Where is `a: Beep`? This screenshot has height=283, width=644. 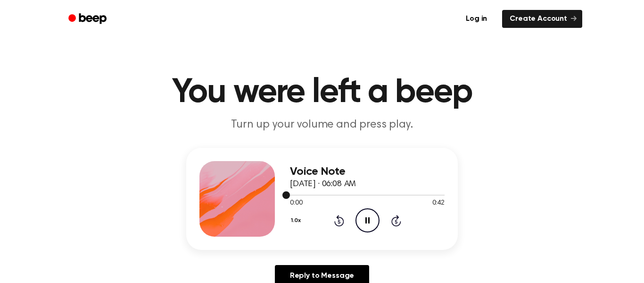
a: Beep is located at coordinates (88, 19).